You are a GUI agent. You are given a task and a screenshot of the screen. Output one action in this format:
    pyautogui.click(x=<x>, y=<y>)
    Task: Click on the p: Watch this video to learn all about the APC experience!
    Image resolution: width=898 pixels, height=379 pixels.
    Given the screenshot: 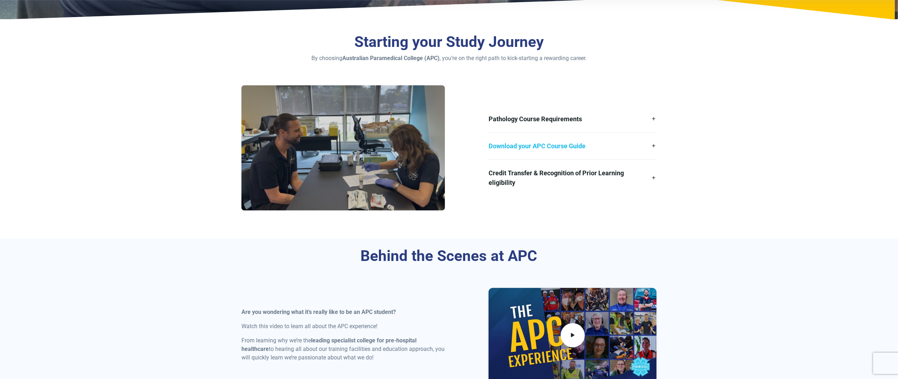 What is the action you would take?
    pyautogui.click(x=343, y=326)
    